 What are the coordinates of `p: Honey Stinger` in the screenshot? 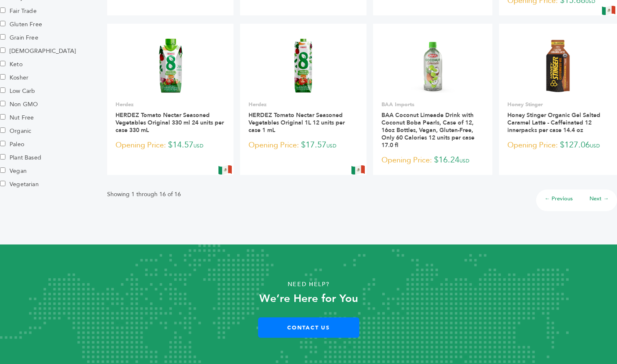 It's located at (558, 104).